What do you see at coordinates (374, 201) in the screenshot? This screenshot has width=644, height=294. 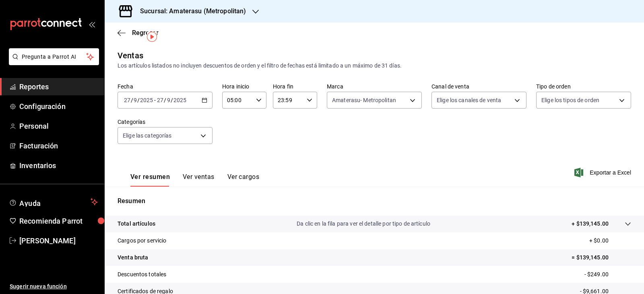 I see `p: Resumen` at bounding box center [374, 201].